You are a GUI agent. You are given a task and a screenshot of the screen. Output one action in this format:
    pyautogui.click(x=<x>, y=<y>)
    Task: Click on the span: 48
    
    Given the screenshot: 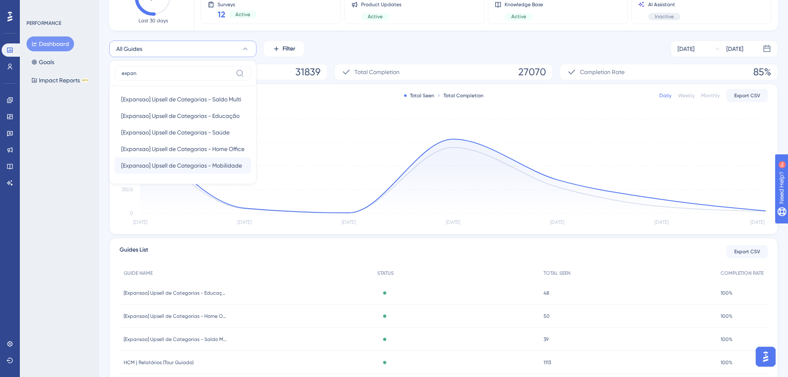 What is the action you would take?
    pyautogui.click(x=546, y=293)
    